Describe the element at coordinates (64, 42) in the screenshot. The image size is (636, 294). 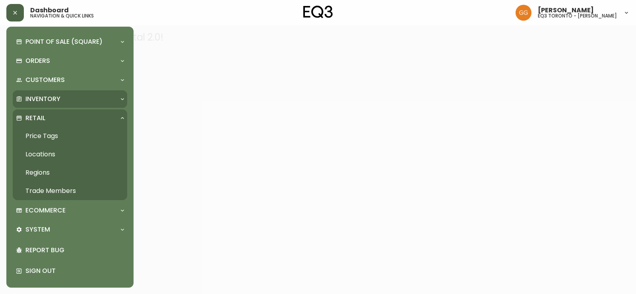
I see `p: Point of Sale (Square)` at that location.